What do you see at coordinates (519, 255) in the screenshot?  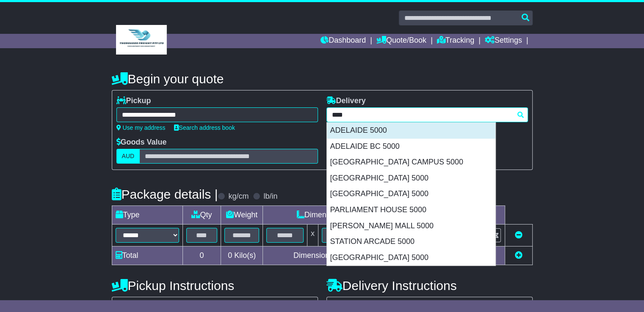 I see `a: Add new item` at bounding box center [519, 255].